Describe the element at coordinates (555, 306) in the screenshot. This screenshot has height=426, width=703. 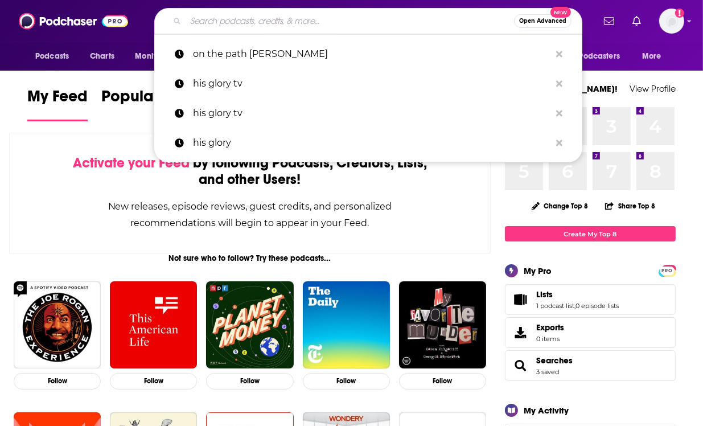
I see `a: 1 podcast list` at that location.